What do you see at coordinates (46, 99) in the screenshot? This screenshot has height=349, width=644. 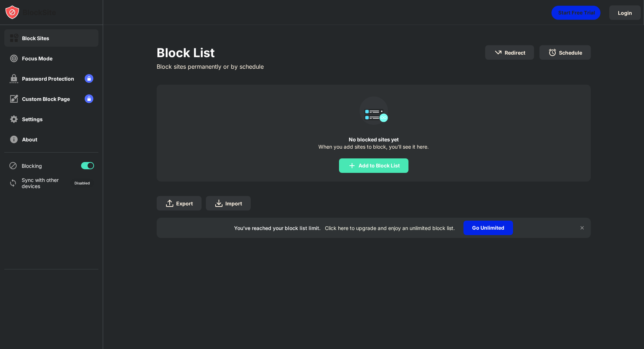 I see `div: Custom Block Page` at bounding box center [46, 99].